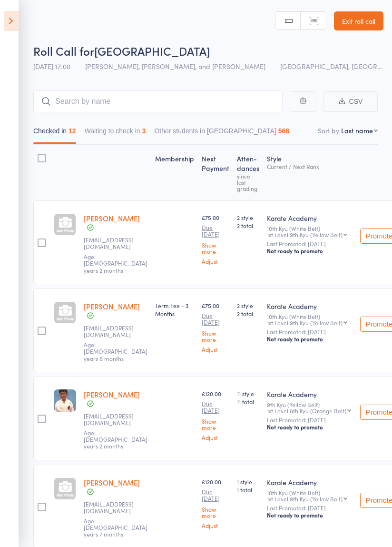  I want to click on a: Exit roll call, so click(358, 21).